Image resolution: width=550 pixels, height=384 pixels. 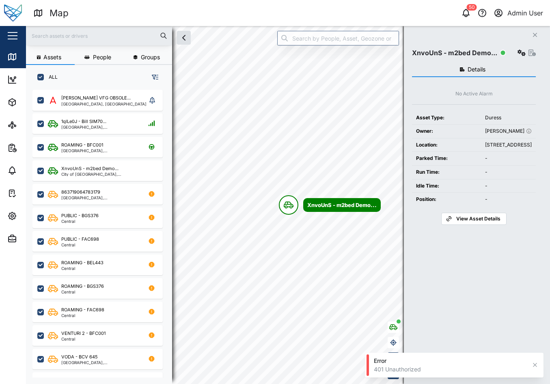 What do you see at coordinates (39, 80) in the screenshot?
I see `div: Dashboard` at bounding box center [39, 80].